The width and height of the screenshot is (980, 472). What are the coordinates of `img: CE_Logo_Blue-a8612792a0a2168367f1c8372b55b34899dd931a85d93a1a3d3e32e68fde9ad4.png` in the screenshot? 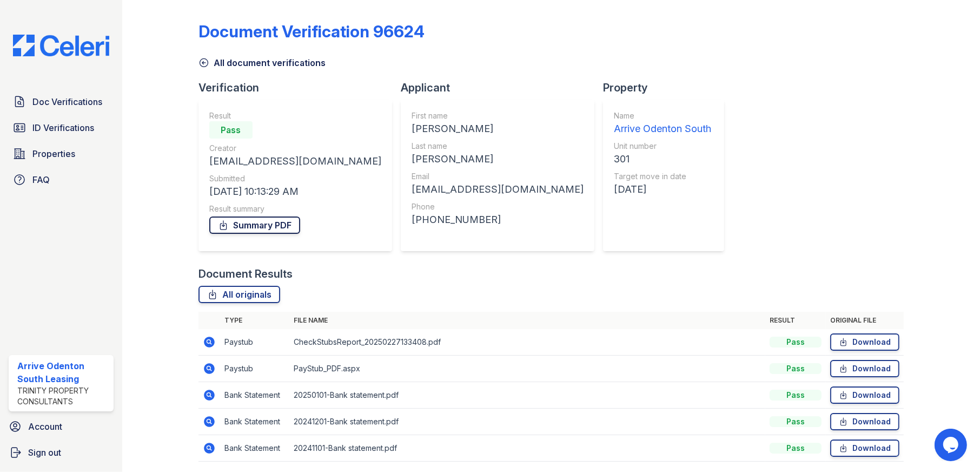 It's located at (61, 46).